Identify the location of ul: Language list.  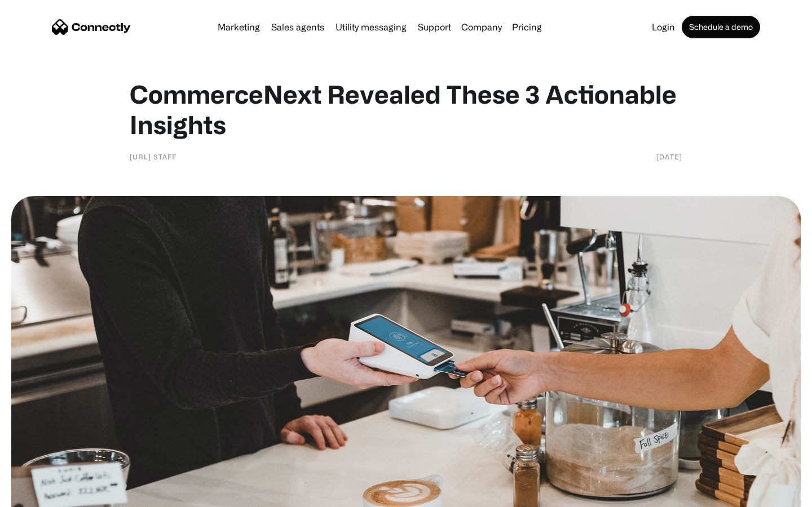
(45, 495).